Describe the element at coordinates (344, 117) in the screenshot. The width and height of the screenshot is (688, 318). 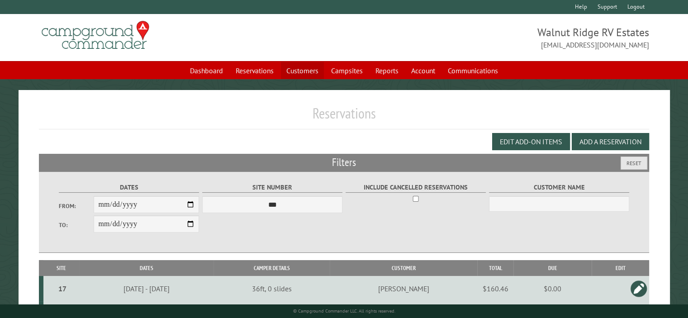
I see `h1: Reservations` at that location.